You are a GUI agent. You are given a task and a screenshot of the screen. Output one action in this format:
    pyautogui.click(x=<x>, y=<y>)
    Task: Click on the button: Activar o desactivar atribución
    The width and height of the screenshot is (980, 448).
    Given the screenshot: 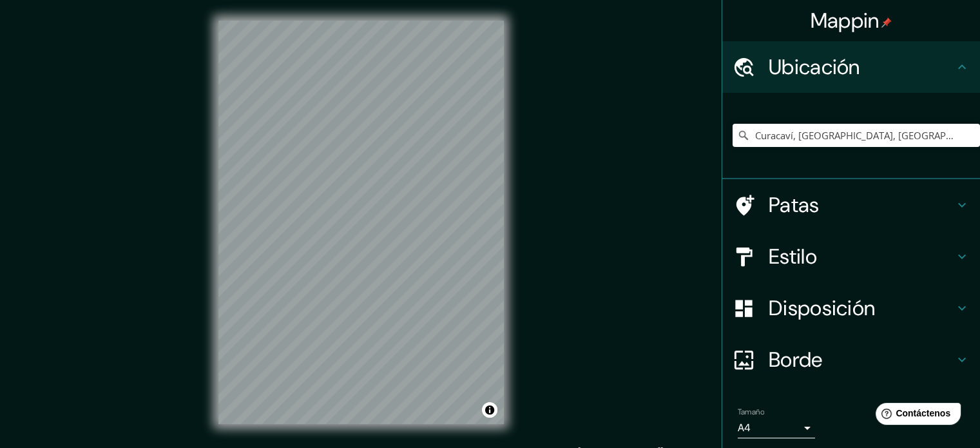 What is the action you would take?
    pyautogui.click(x=490, y=410)
    